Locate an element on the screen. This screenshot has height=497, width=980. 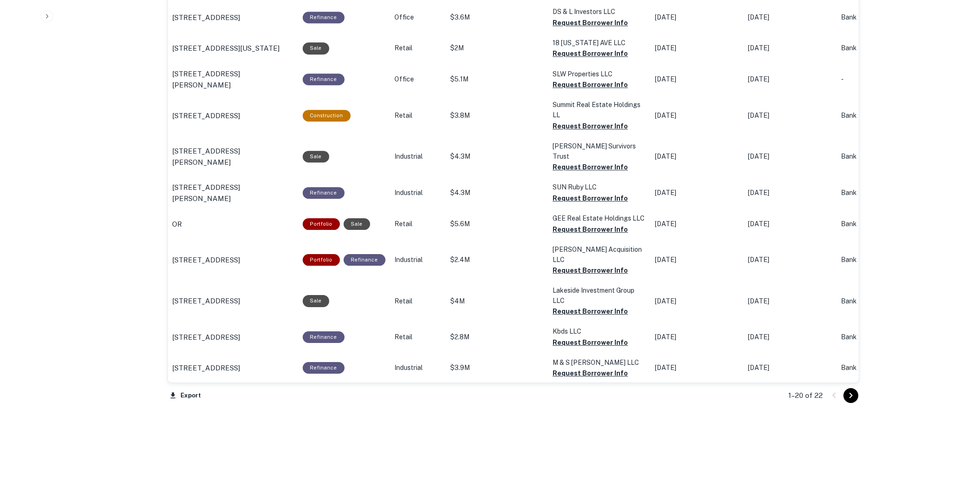
p: GEE Real Estate Holdings LLC is located at coordinates (600, 218).